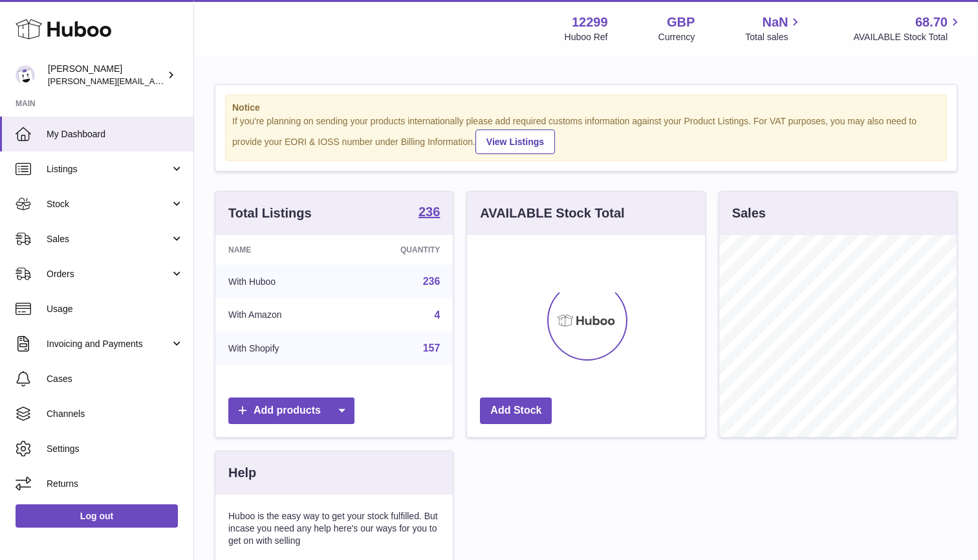  What do you see at coordinates (515, 411) in the screenshot?
I see `a: Add Stock` at bounding box center [515, 411].